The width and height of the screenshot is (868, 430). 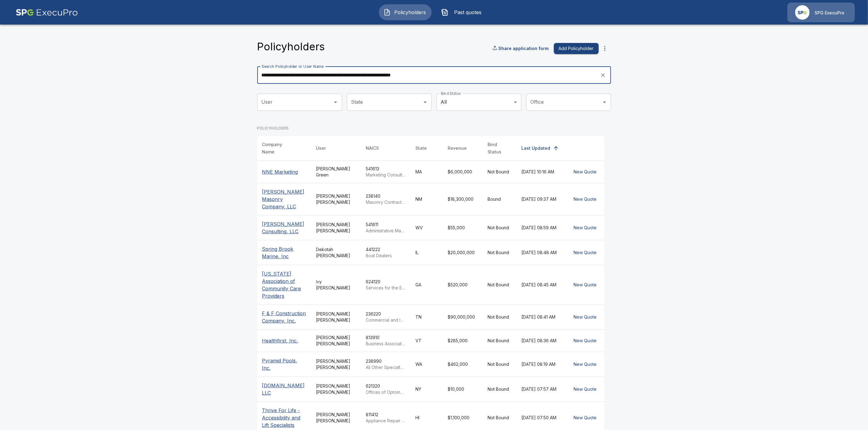 What do you see at coordinates (427, 228) in the screenshot?
I see `td: WV` at bounding box center [427, 228].